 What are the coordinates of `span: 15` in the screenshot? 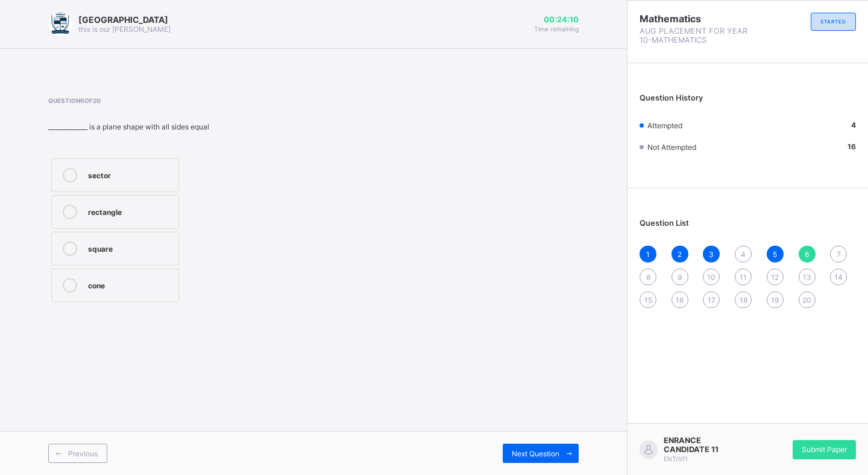 It's located at (648, 300).